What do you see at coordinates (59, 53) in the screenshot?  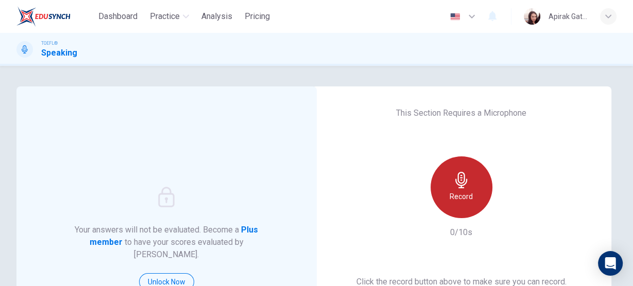 I see `h1: Speaking` at bounding box center [59, 53].